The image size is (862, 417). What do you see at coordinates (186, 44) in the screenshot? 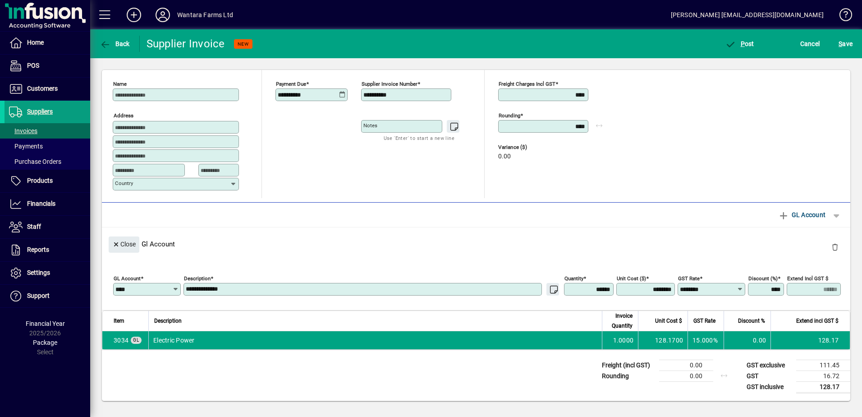
I see `div: Supplier Invoice` at bounding box center [186, 44].